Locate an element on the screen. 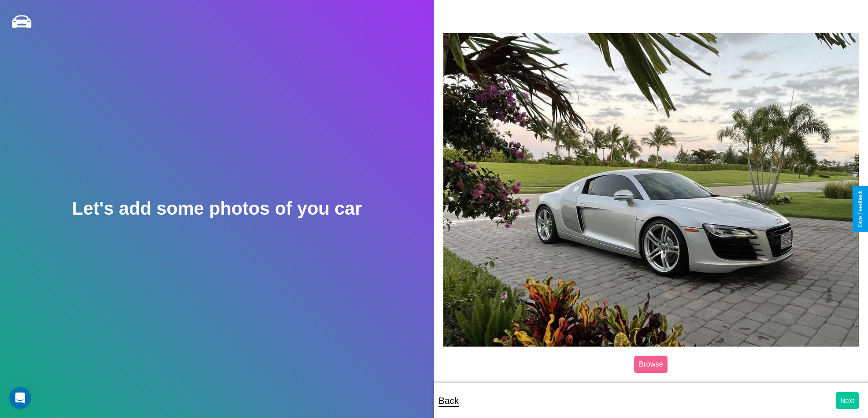 This screenshot has height=418, width=868. div: Give Feedback is located at coordinates (860, 209).